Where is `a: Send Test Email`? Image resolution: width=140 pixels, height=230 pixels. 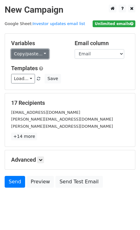
a: Send Test Email is located at coordinates (79, 182).